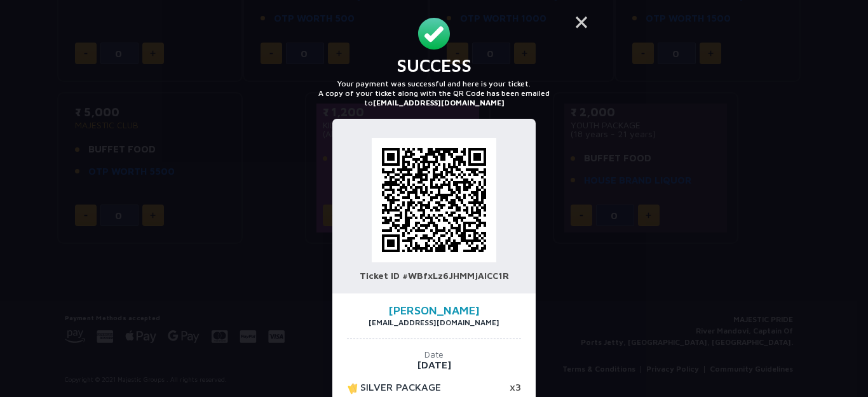  I want to click on p: Your payment was successful and here is your ticket. A copy of your ticket along with the QR Code..., so click(434, 93).